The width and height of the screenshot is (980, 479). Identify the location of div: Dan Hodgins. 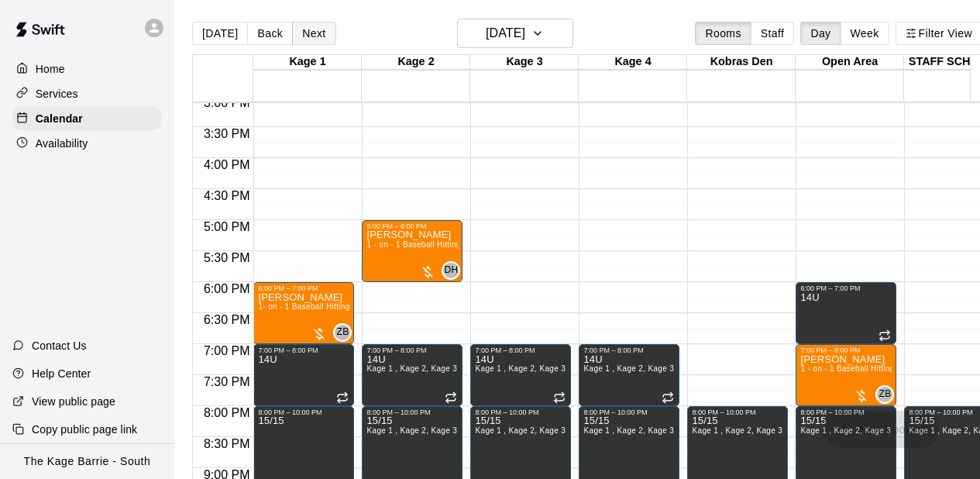
(451, 270).